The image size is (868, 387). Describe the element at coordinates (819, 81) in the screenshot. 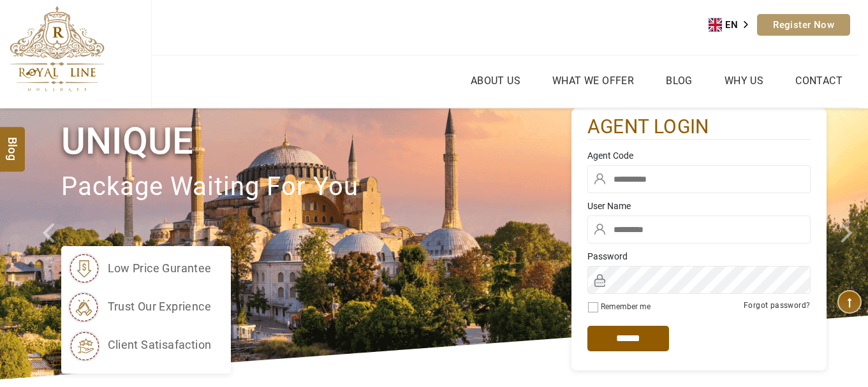

I see `a: Contact` at that location.